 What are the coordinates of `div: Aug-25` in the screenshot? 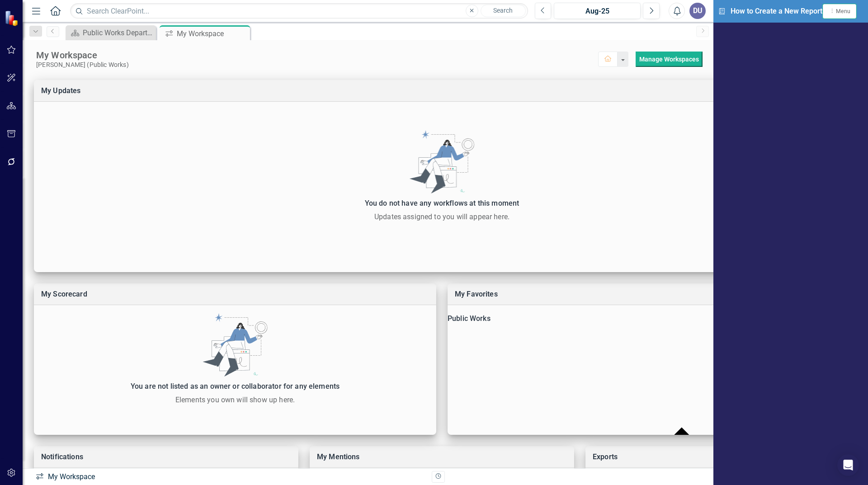 It's located at (597, 12).